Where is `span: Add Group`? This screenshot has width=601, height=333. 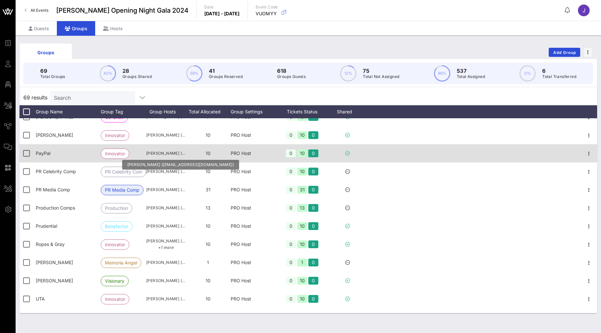
span: Add Group is located at coordinates (565, 52).